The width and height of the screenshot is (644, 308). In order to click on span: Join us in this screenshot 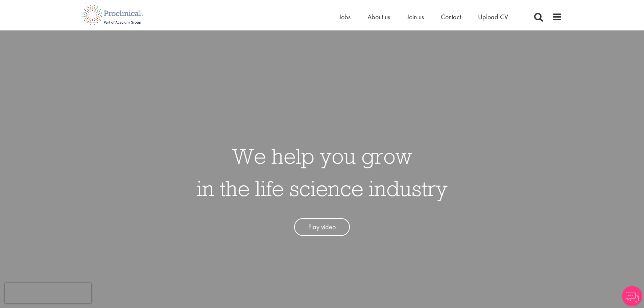, I will do `click(416, 17)`.